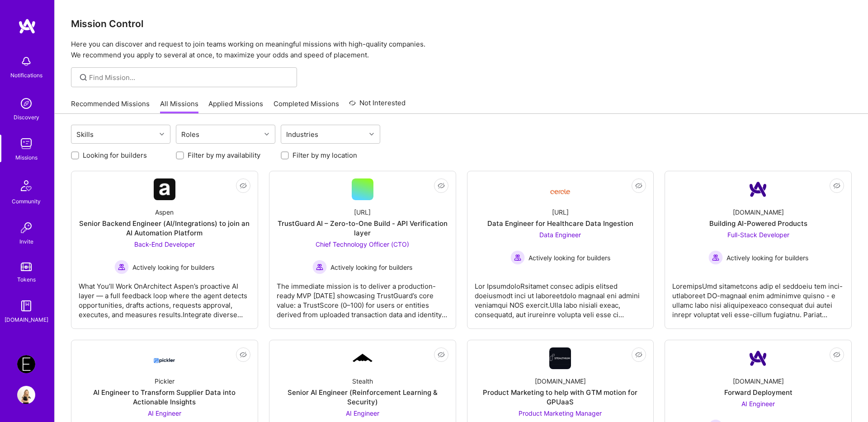  What do you see at coordinates (758, 297) in the screenshot?
I see `div: LoremipsUmd sitametcons adip el seddoeiu tem inci-utlaboreet DO-magnaal enim adminimve quisno - e...` at bounding box center [758, 297].